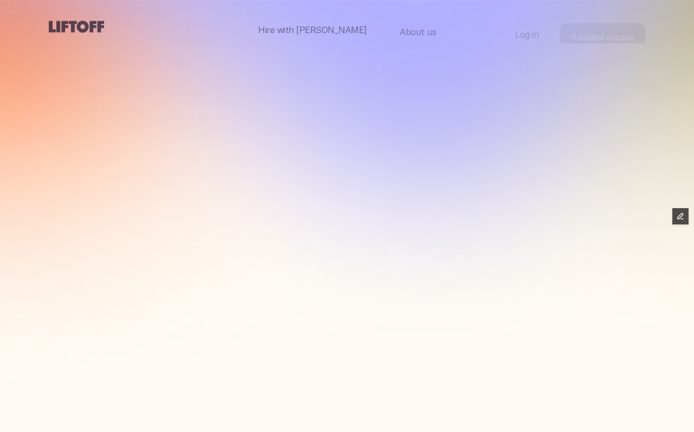 The width and height of the screenshot is (694, 432). What do you see at coordinates (405, 117) in the screenshot?
I see `span: w` at bounding box center [405, 117].